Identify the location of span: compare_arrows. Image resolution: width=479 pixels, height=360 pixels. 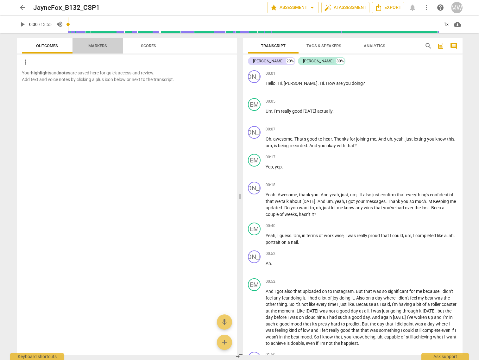
(239, 355).